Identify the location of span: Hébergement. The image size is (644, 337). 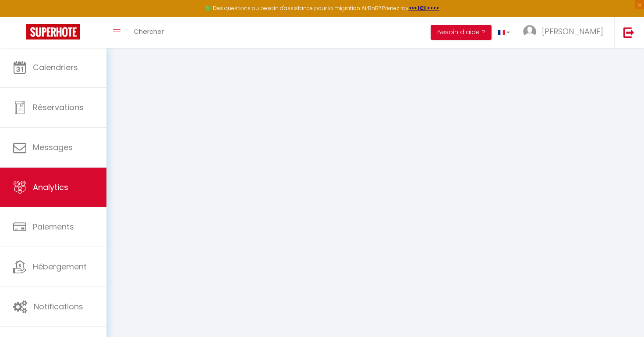
(59, 266).